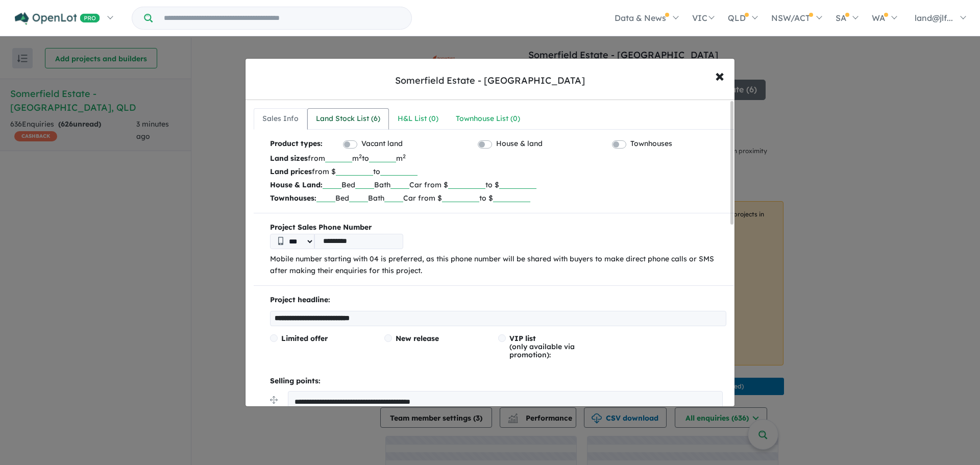 This screenshot has width=980, height=465. Describe the element at coordinates (498, 266) in the screenshot. I see `p: Mobile number starting with 04 is preferred, as this phone number will be shared with buyers to m...` at that location.